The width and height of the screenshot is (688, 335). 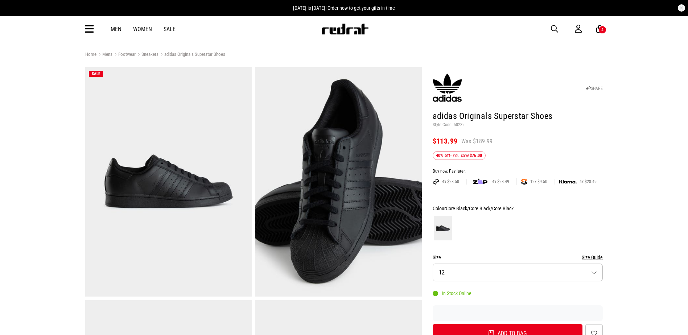 What do you see at coordinates (450, 182) in the screenshot?
I see `span: 4x $28.50` at bounding box center [450, 182].